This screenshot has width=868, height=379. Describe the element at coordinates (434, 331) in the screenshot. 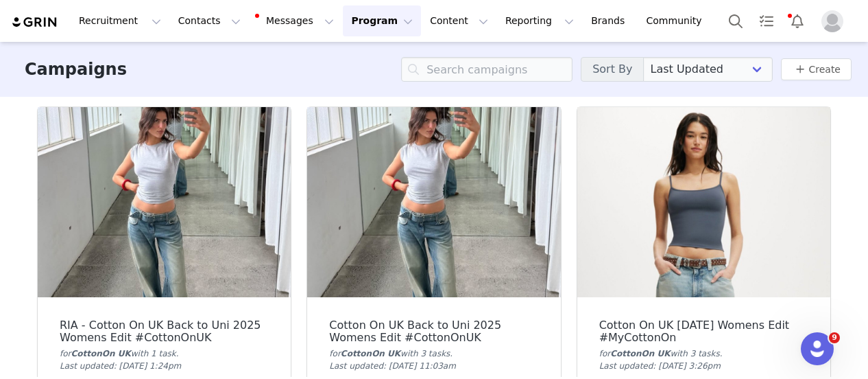

I see `div: Cotton On UK Back to Uni 2025 Womens Edit #CottonOnUK` at that location.